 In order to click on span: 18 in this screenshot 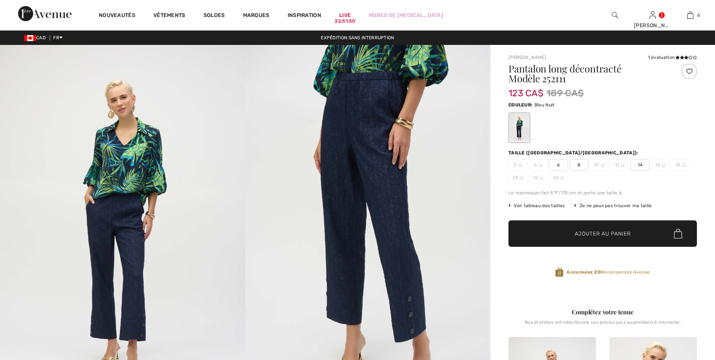, I will do `click(681, 165)`.